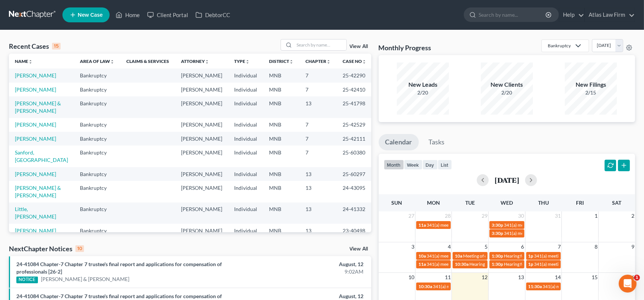  What do you see at coordinates (447, 216) in the screenshot?
I see `span: 28` at bounding box center [447, 216].